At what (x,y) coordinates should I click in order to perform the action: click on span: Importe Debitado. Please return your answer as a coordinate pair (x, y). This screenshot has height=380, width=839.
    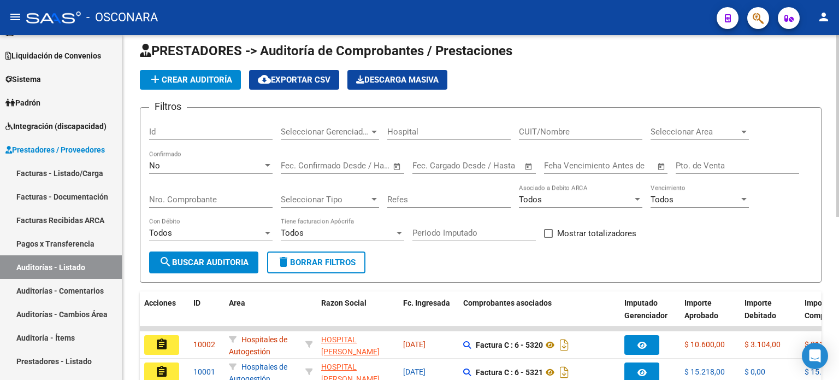
    Looking at the image, I should click on (761, 309).